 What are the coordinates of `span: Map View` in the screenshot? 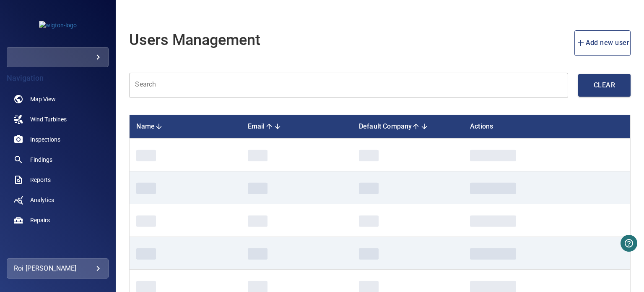 It's located at (43, 99).